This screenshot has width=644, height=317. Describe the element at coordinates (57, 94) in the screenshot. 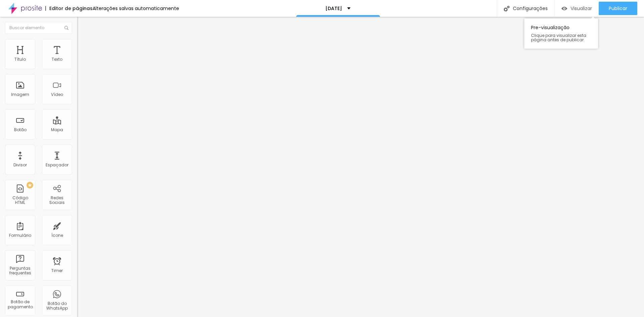

I see `div: Vídeo` at that location.